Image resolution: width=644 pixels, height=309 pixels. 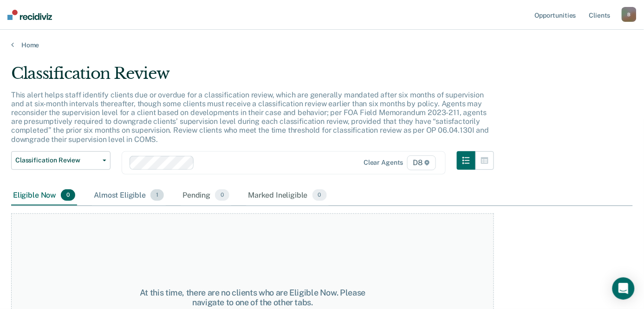 What do you see at coordinates (206, 196) in the screenshot?
I see `div: Pending0` at bounding box center [206, 196].